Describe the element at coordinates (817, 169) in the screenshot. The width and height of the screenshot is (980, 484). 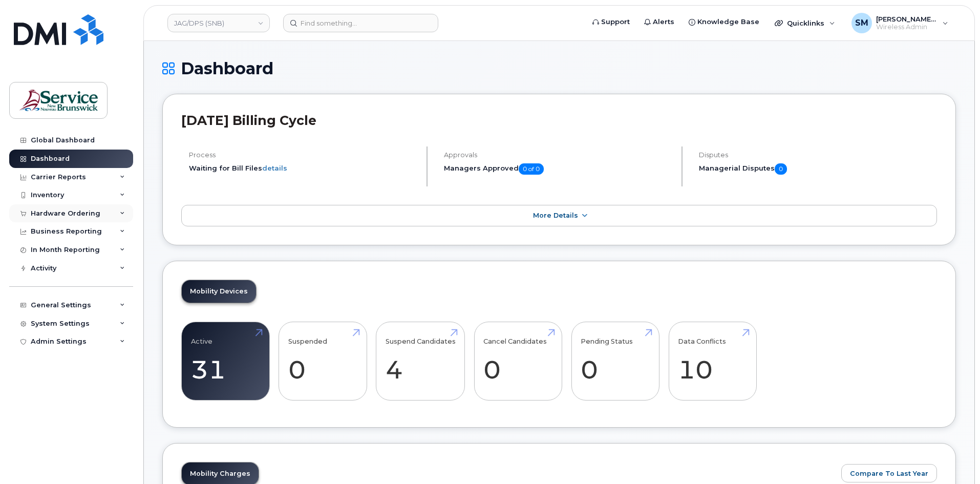
I see `h5: Managerial Disputes` at that location.